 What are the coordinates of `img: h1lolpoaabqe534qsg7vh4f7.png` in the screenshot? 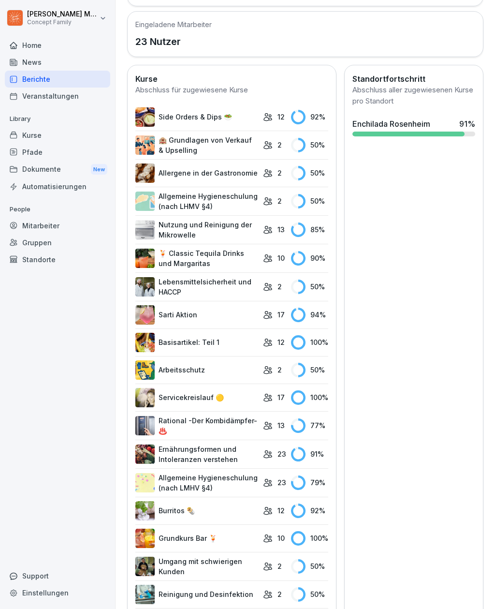 It's located at (145, 230).